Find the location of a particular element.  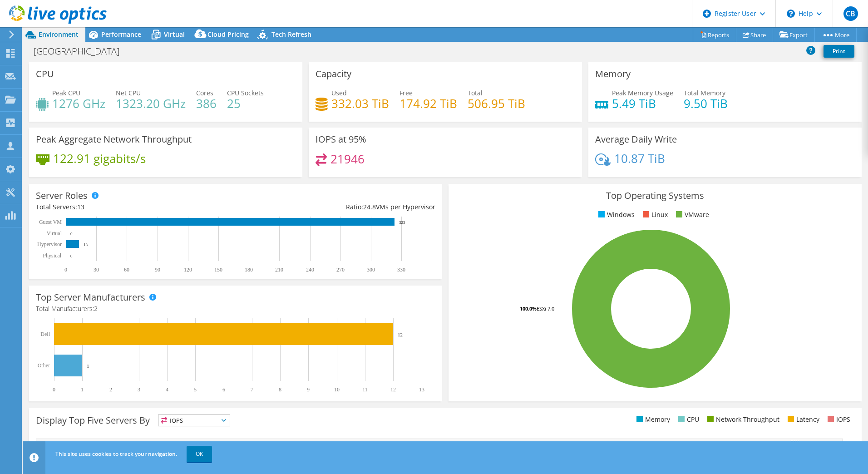

text: 210 is located at coordinates (279, 269).